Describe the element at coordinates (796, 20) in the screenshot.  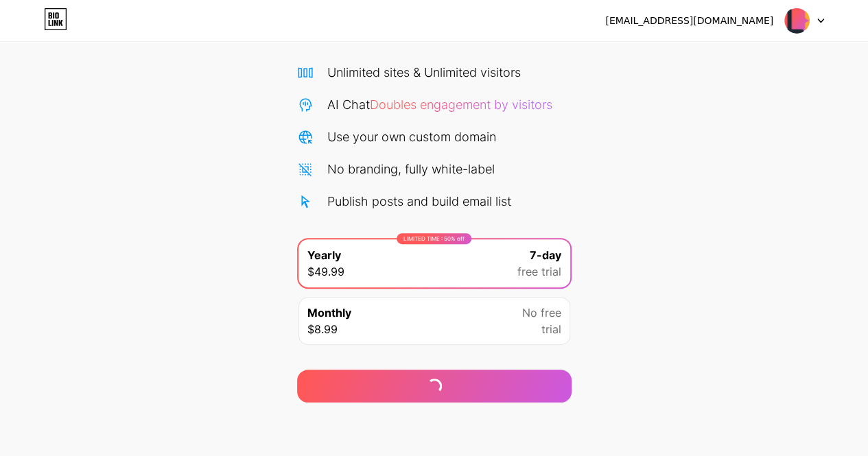
I see `img: togel_88` at that location.